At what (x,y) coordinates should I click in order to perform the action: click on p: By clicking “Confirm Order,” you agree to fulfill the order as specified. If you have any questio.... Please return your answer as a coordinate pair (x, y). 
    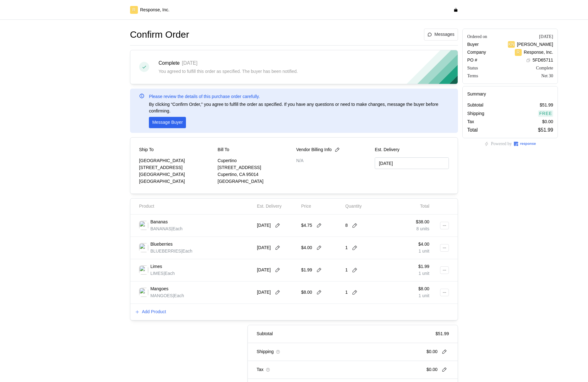
    Looking at the image, I should click on (299, 108).